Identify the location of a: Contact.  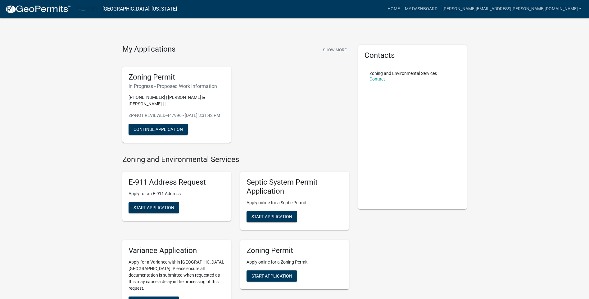
(377, 79).